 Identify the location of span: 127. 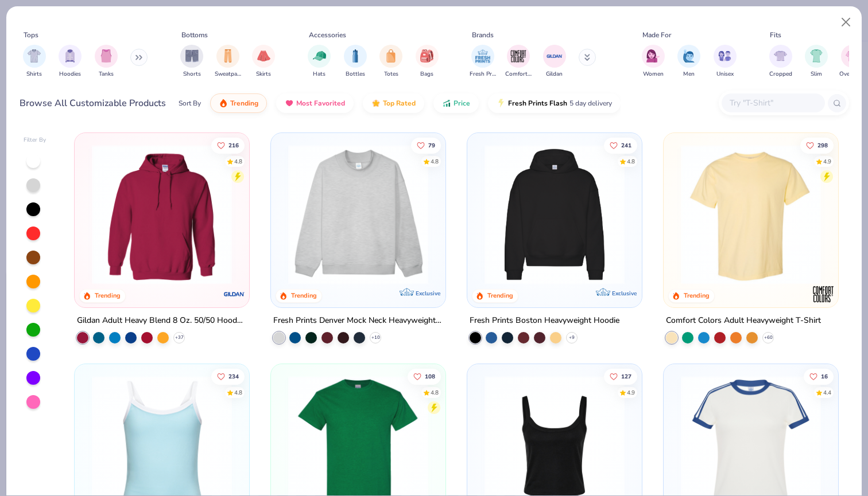
(626, 376).